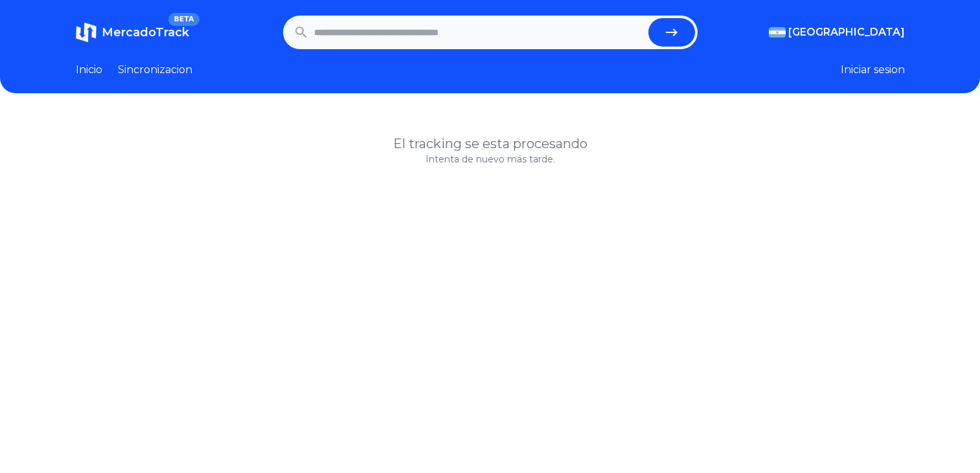 The image size is (980, 473). What do you see at coordinates (490, 159) in the screenshot?
I see `p: Intenta de nuevo más tarde.` at bounding box center [490, 159].